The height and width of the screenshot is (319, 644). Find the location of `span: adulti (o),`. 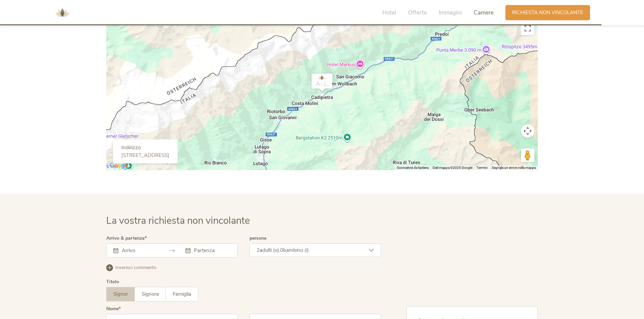

span: adulti (o), is located at coordinates (269, 250).